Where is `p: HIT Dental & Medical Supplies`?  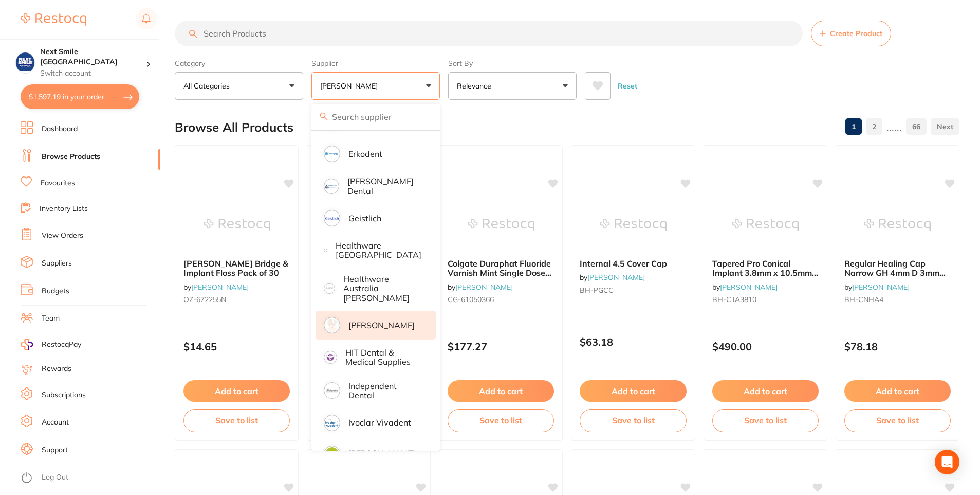
p: HIT Dental & Medical Supplies is located at coordinates (384, 357).